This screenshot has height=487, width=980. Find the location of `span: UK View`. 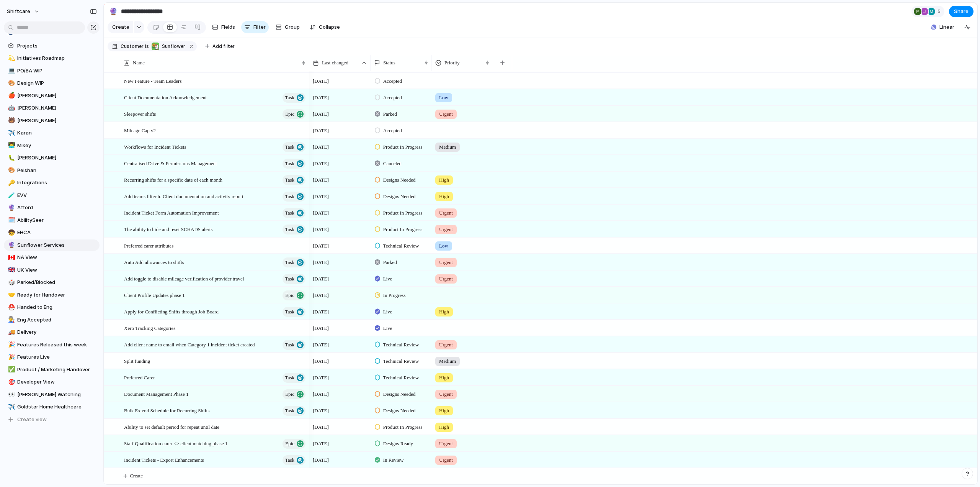

span: UK View is located at coordinates (57, 270).